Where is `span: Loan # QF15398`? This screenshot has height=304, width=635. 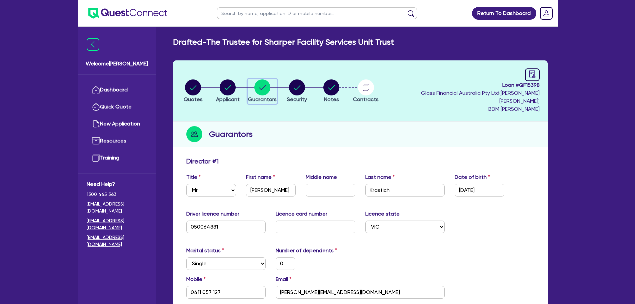
span: Loan # QF15398 is located at coordinates (462, 85).